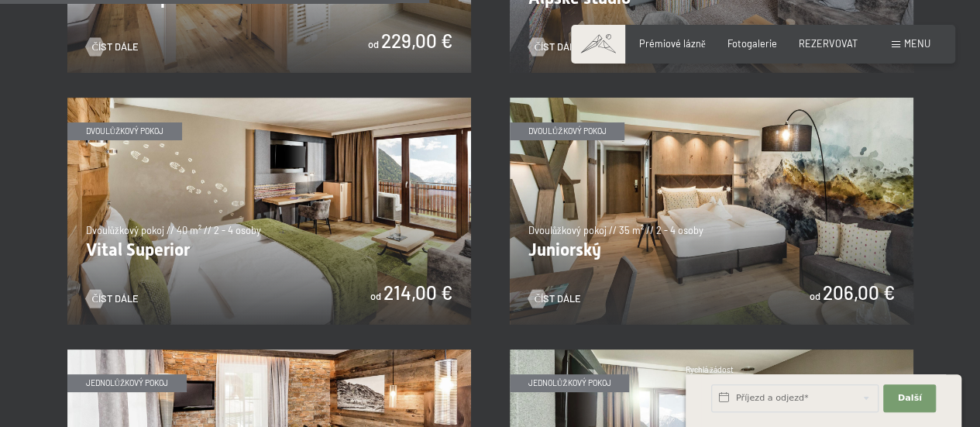  Describe the element at coordinates (710, 370) in the screenshot. I see `font: Rychlá žádost` at that location.